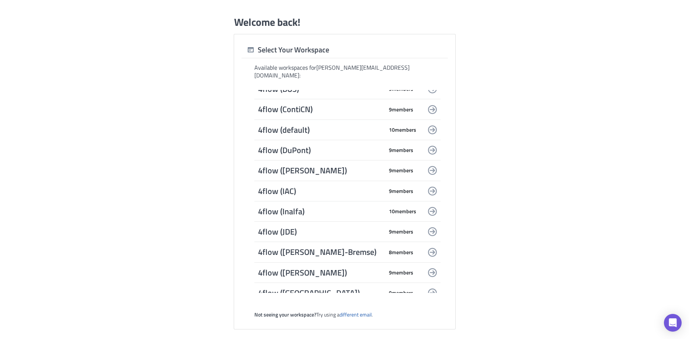 The height and width of the screenshot is (339, 689). I want to click on strong: Not seeing your workspace?, so click(285, 314).